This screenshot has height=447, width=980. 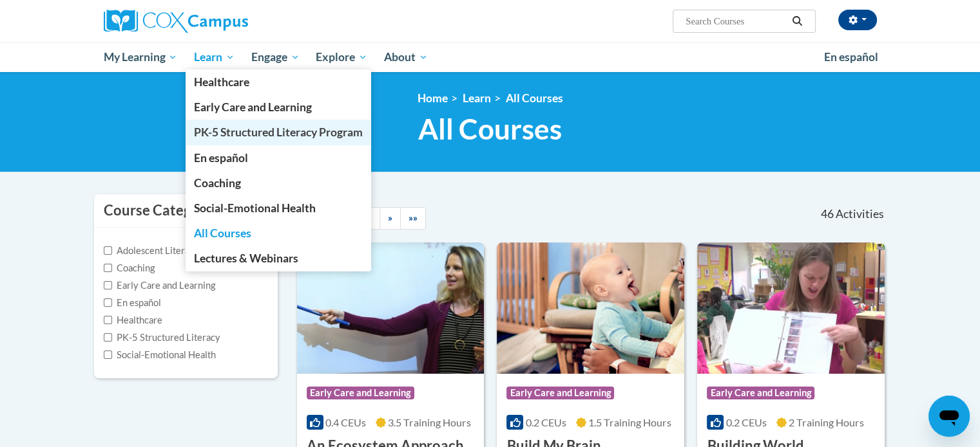 What do you see at coordinates (221, 82) in the screenshot?
I see `span: Healthcare` at bounding box center [221, 82].